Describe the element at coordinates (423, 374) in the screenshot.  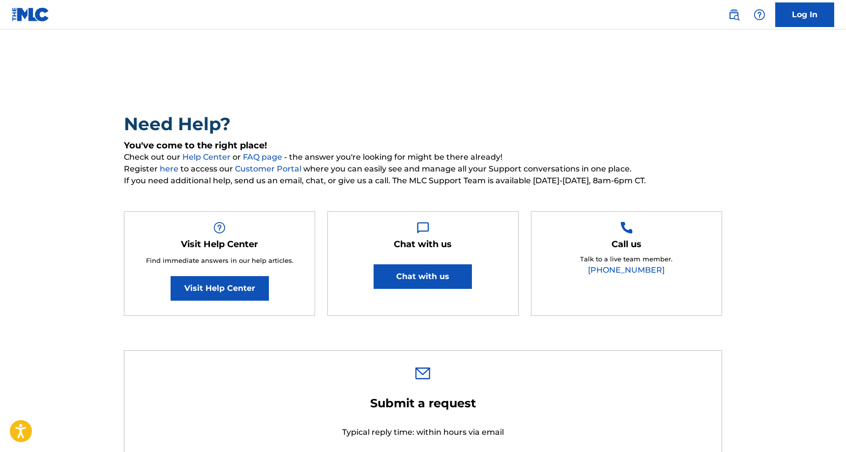
I see `img: 0ff00501b51b535a1dc6.svg` at that location.